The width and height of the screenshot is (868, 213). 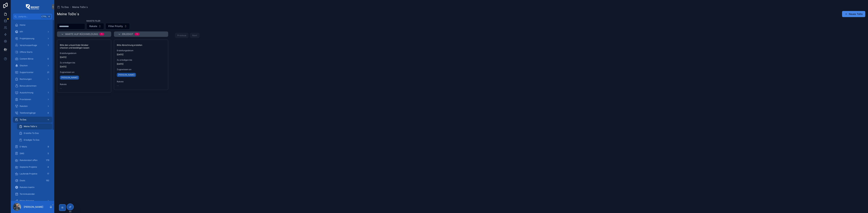 What do you see at coordinates (25, 79) in the screenshot?
I see `span: Rechnungen` at bounding box center [25, 79].